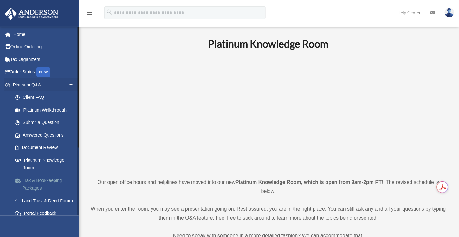 This screenshot has height=237, width=459. What do you see at coordinates (46, 147) in the screenshot?
I see `a: Document Review` at bounding box center [46, 147].